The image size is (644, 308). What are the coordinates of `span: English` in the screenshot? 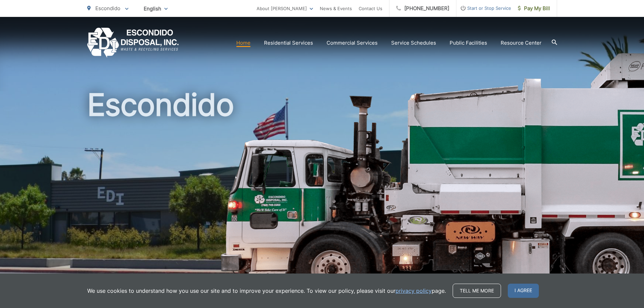 It's located at (156, 9).